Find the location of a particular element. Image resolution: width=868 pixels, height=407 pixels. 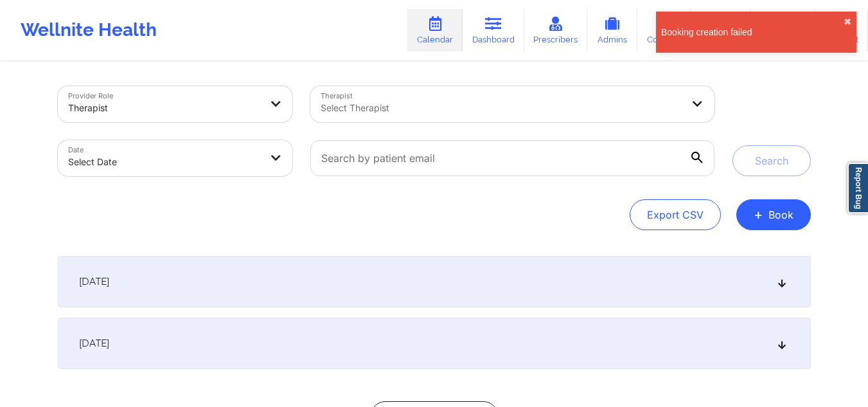

button: close is located at coordinates (847, 22).